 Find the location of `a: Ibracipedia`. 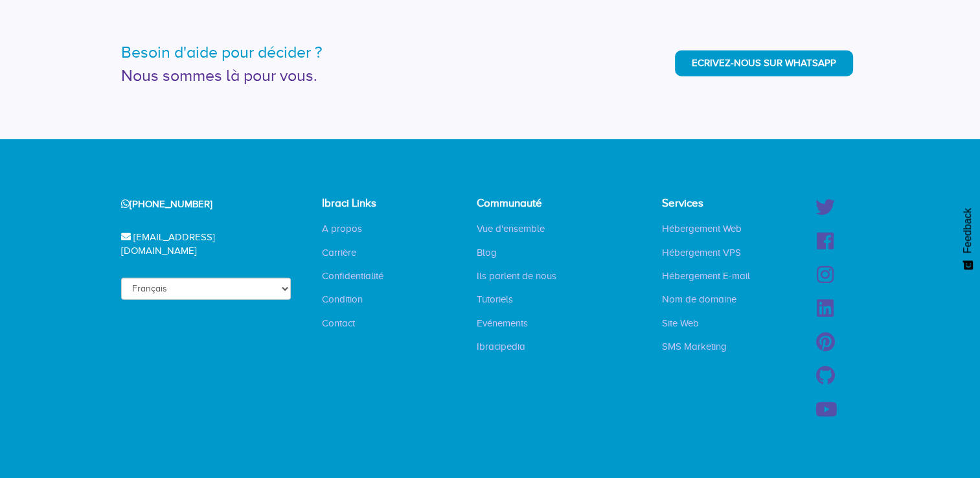

a: Ibracipedia is located at coordinates (501, 347).